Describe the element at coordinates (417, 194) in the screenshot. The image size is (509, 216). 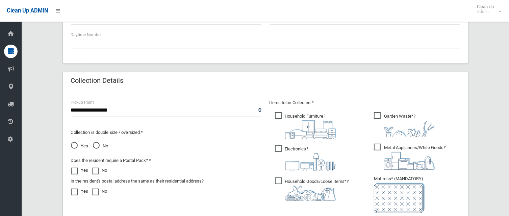
I see `span: Mattress* (MANDATORY)` at that location.